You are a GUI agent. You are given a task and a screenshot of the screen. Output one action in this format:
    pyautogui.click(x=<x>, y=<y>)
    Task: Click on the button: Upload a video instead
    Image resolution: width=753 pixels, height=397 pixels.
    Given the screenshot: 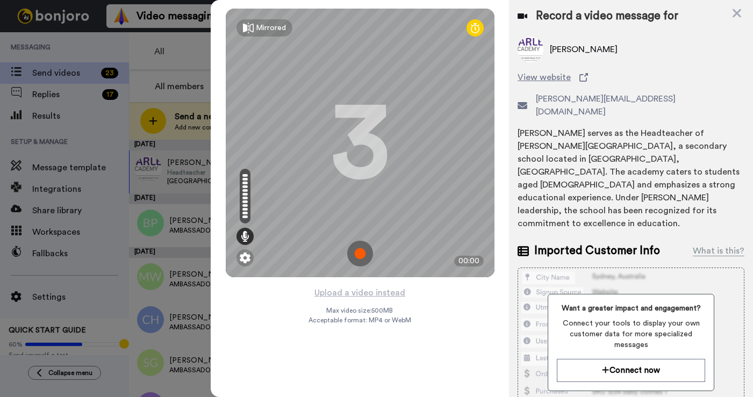 What is the action you would take?
    pyautogui.click(x=360, y=293)
    